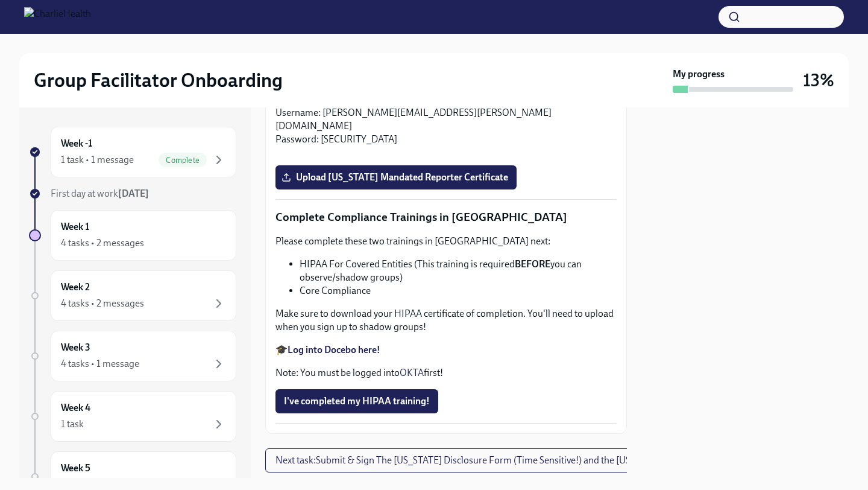 This screenshot has height=490, width=868. Describe the element at coordinates (132, 236) in the screenshot. I see `a: Week 14 tasks • 2 messages` at that location.